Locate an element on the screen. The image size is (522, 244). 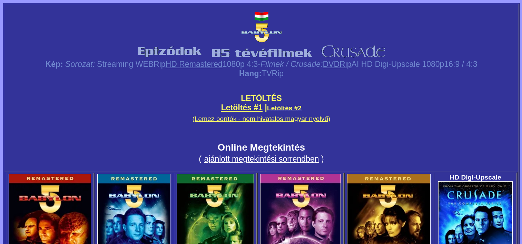
span: TVRip is located at coordinates (261, 73).